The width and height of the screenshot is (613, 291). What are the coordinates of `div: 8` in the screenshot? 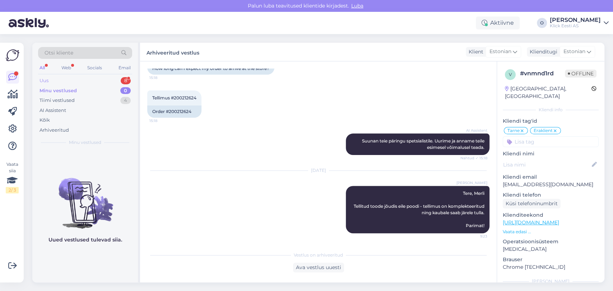 It's located at (126, 81).